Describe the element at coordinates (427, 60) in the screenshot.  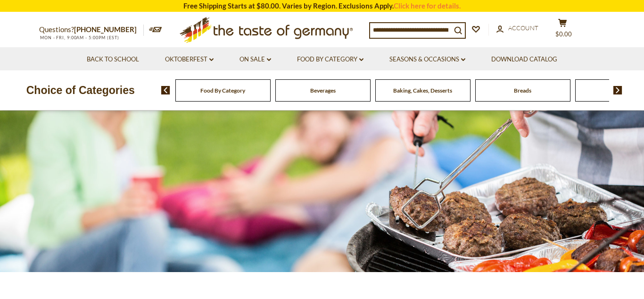
I see `a: Seasons & Occasions` at that location.